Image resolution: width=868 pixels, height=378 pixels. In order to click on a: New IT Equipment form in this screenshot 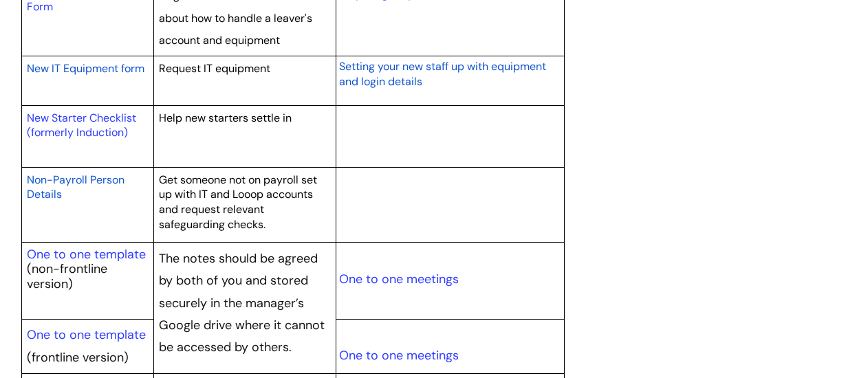, I will do `click(85, 68)`.